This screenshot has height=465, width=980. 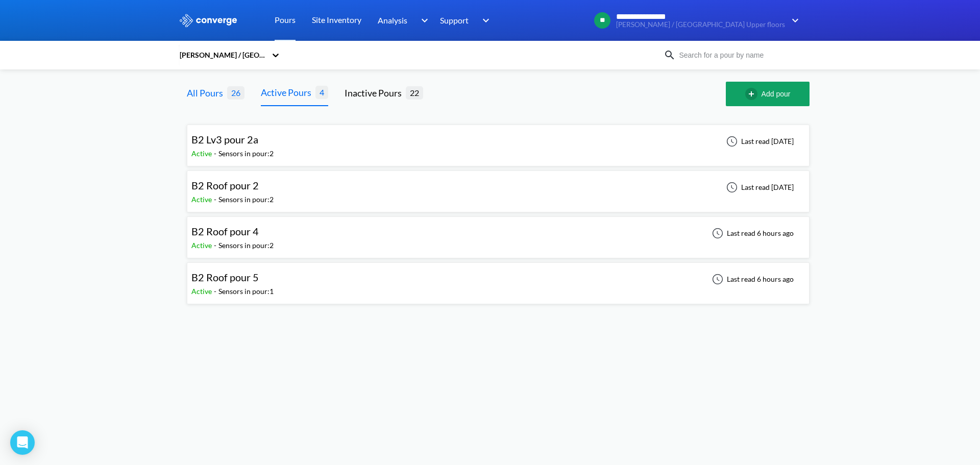 What do you see at coordinates (236, 92) in the screenshot?
I see `span: 26` at bounding box center [236, 92].